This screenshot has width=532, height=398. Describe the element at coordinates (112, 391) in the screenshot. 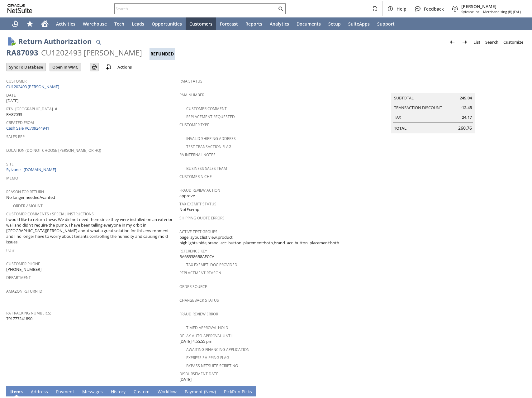

I see `span: H` at that location.